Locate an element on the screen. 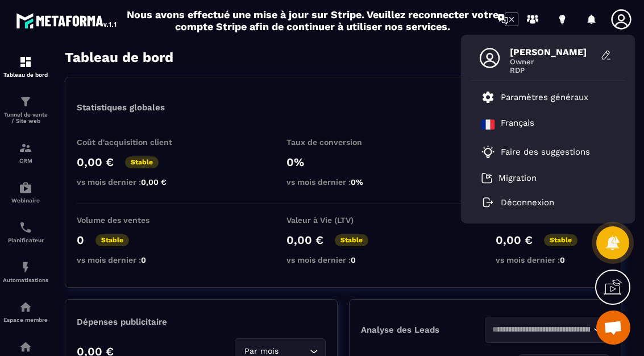 This screenshot has height=356, width=644. p: Volume des ventes is located at coordinates (133, 220).